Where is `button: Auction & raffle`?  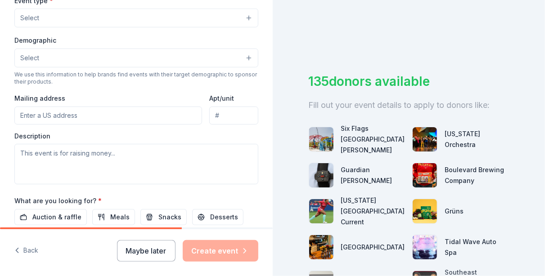 button: Auction & raffle is located at coordinates (50, 217).